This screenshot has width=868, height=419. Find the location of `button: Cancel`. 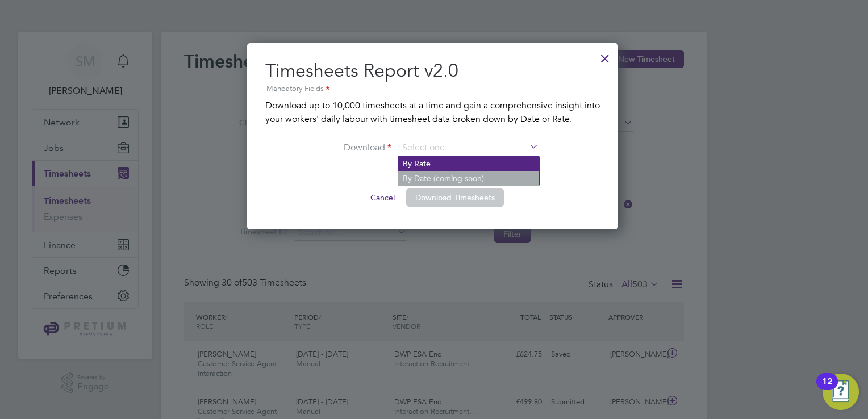

button: Cancel is located at coordinates (383, 198).